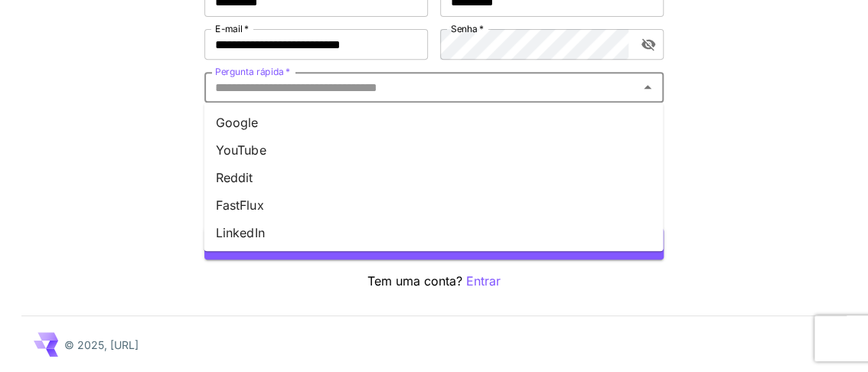  What do you see at coordinates (648, 44) in the screenshot?
I see `button: alternar visibilidade da senha` at bounding box center [648, 44].